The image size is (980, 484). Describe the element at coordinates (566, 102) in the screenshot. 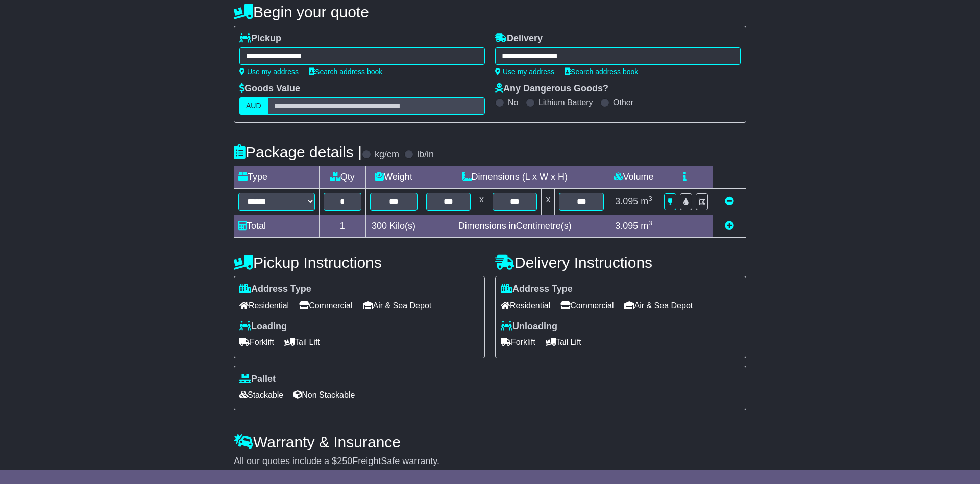

I see `label: Lithium Battery` at that location.